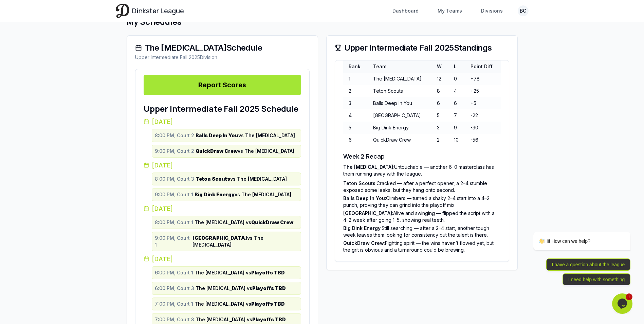  Describe the element at coordinates (399, 128) in the screenshot. I see `td: Big Dink Energy` at that location.